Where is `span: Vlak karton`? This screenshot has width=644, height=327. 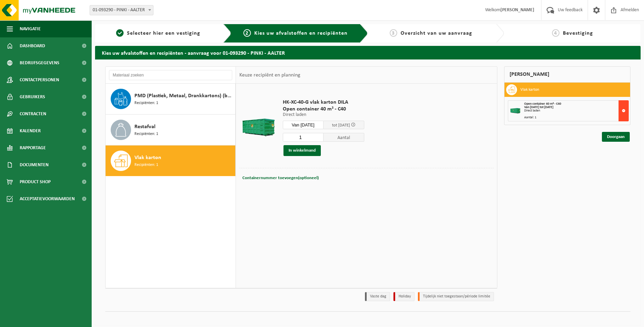 span: Vlak karton is located at coordinates (148, 158).